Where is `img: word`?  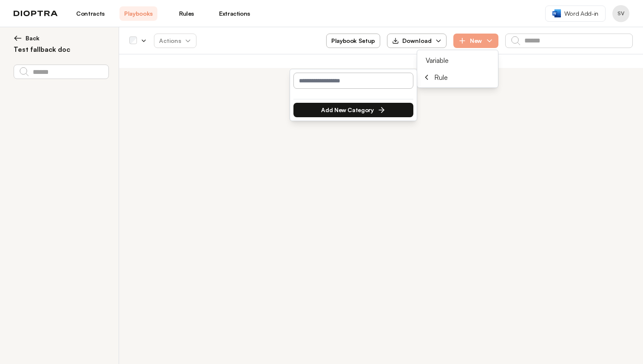 img: word is located at coordinates (557, 13).